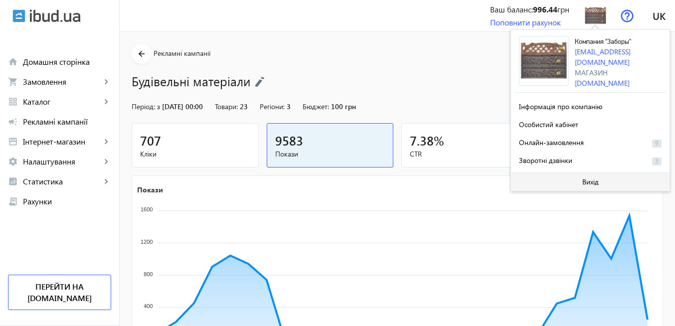 Image resolution: width=675 pixels, height=326 pixels. I want to click on span: 100 грн, so click(343, 106).